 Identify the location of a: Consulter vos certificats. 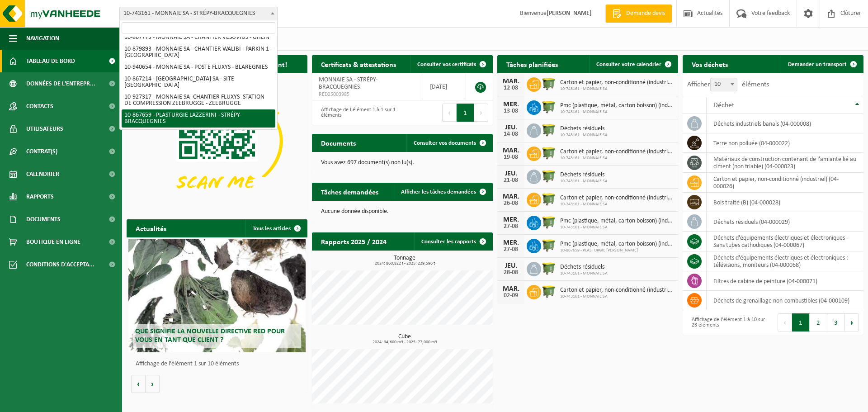
(451, 64).